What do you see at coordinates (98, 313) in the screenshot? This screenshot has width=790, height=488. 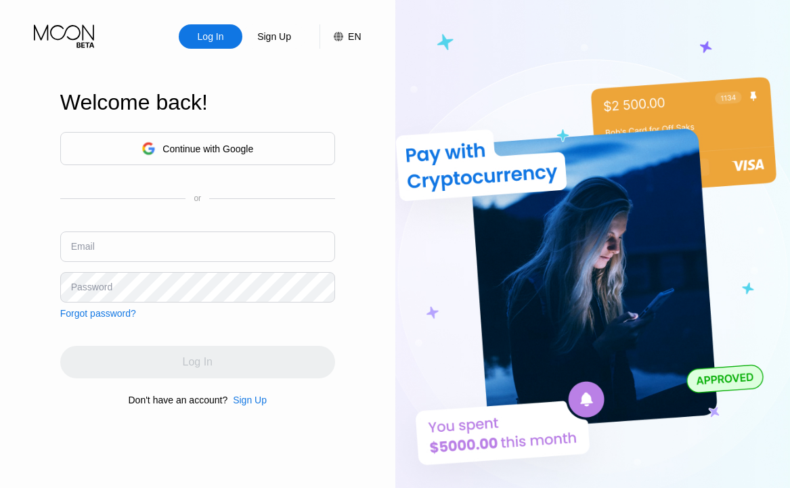 I see `div: Forgot password?` at bounding box center [98, 313].